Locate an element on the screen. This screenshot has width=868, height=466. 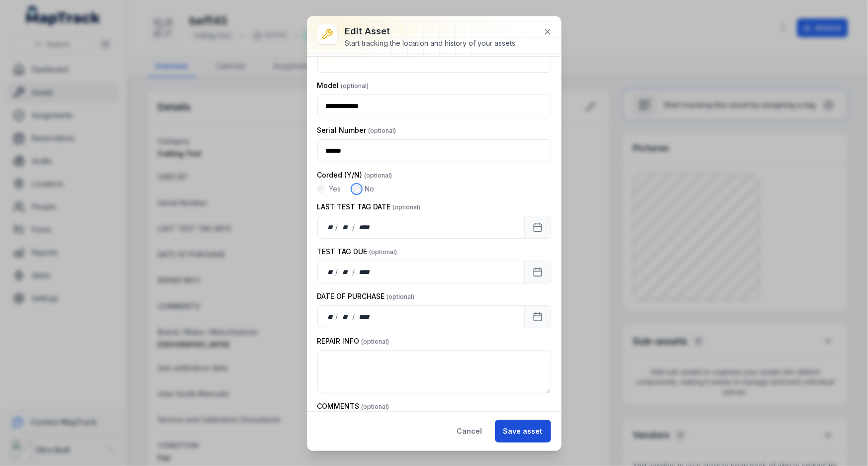
button: Save asset is located at coordinates (523, 431).